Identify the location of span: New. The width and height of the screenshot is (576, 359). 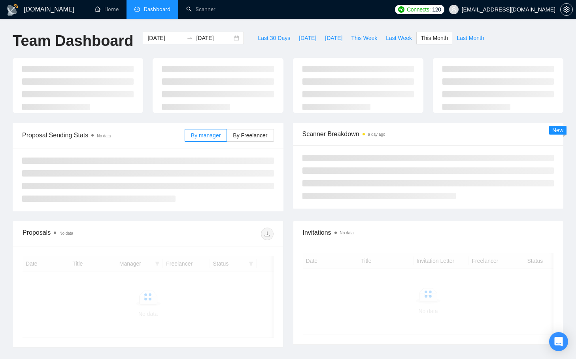
(558, 130).